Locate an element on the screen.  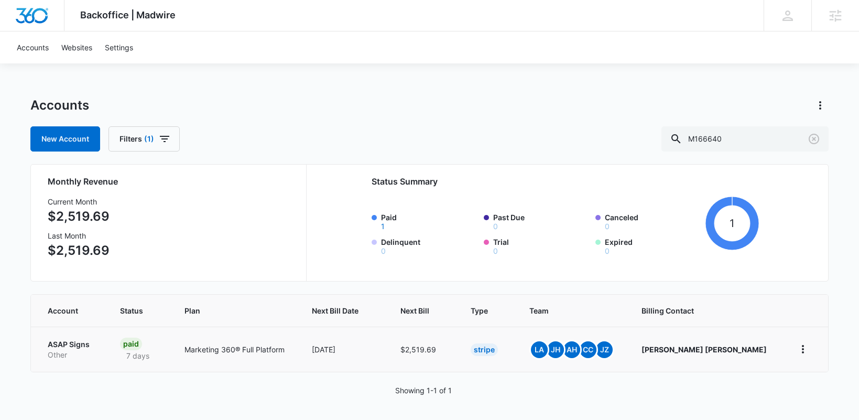
span: LA is located at coordinates (540, 350).